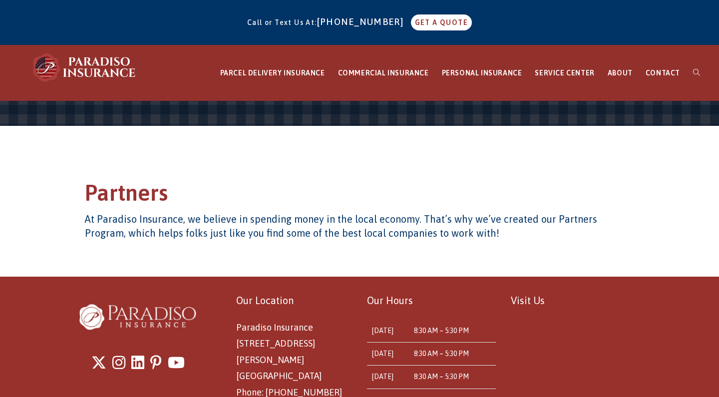 The width and height of the screenshot is (719, 397). Describe the element at coordinates (576, 301) in the screenshot. I see `p: Visit Us` at that location.